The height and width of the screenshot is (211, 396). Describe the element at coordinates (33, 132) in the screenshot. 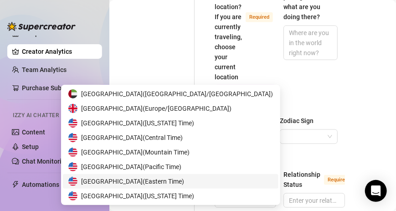

I see `a: Content` at that location.